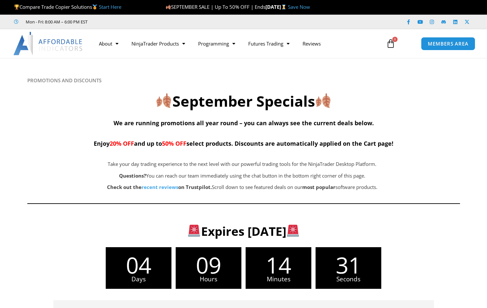  Describe the element at coordinates (48, 44) in the screenshot. I see `img: LogoAI | Affordable Indicators – NinjaTrader` at that location.